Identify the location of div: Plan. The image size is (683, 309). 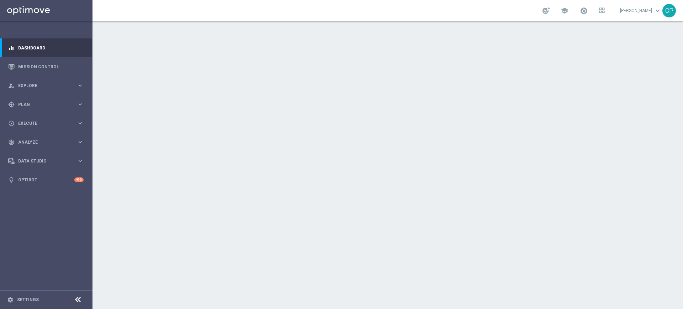
(42, 105).